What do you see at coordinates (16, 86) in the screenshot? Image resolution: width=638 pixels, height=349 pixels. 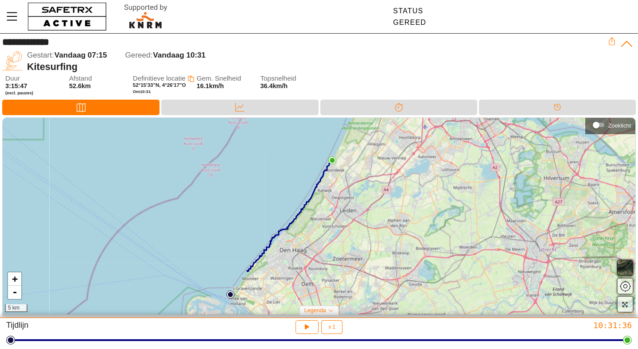 I see `span: 3:15:47` at bounding box center [16, 86].